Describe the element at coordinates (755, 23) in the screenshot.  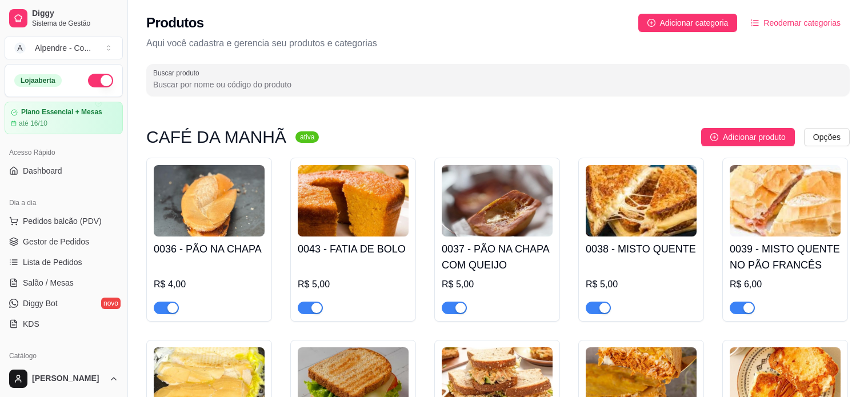
I see `span: ordered-list` at that location.